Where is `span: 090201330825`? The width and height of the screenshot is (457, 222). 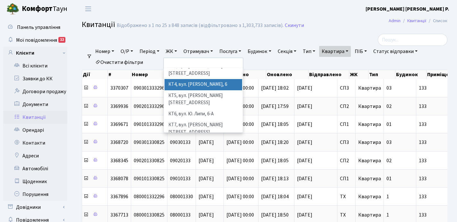 span: 090201330825 is located at coordinates (149, 160).